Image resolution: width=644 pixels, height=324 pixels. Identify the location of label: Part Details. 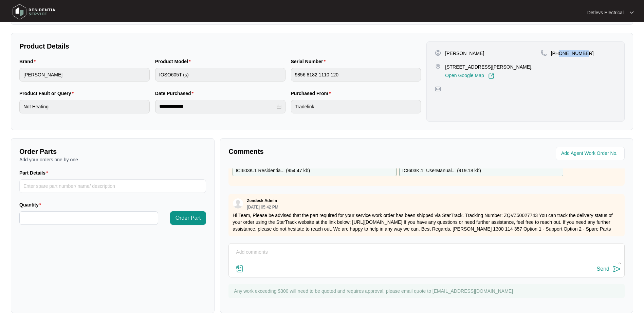
(35, 173).